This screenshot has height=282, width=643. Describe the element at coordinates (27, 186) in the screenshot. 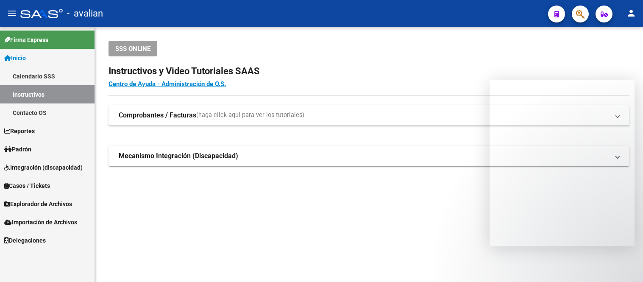

I see `span: Casos / Tickets` at that location.